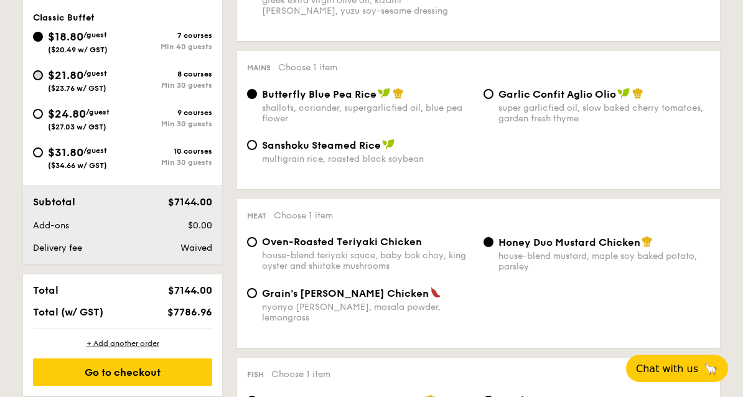  Describe the element at coordinates (435, 292) in the screenshot. I see `img: icon-spicy.37a8142b.svg` at that location.